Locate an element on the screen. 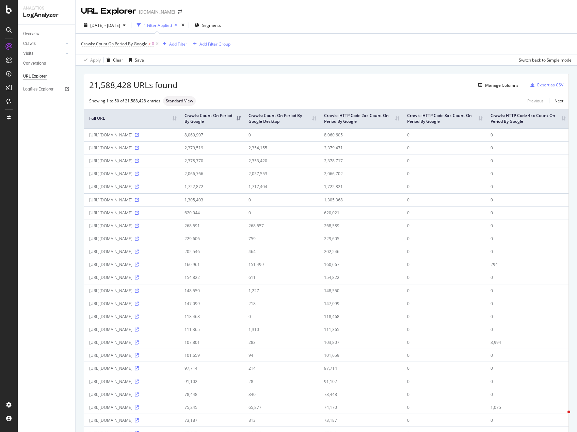 The width and height of the screenshot is (577, 432). td: 118,468 is located at coordinates (211, 317).